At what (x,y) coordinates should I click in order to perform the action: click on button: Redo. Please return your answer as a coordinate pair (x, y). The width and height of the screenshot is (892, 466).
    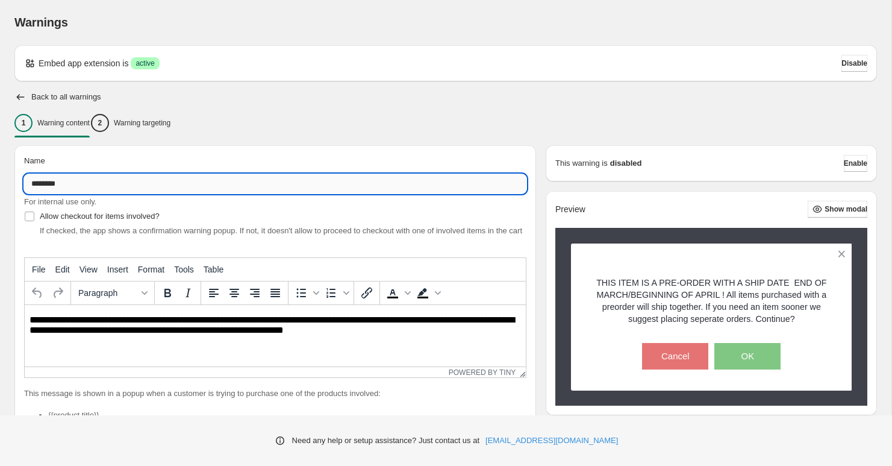
    Looking at the image, I should click on (58, 293).